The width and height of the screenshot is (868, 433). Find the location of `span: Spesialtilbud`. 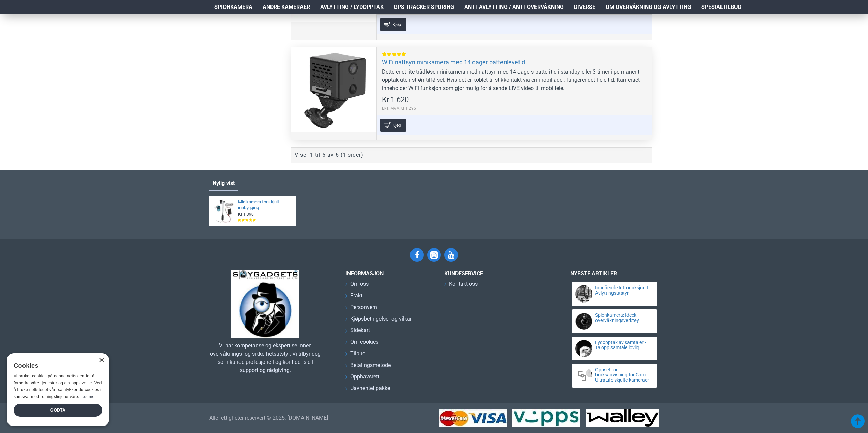

span: Spesialtilbud is located at coordinates (721, 7).